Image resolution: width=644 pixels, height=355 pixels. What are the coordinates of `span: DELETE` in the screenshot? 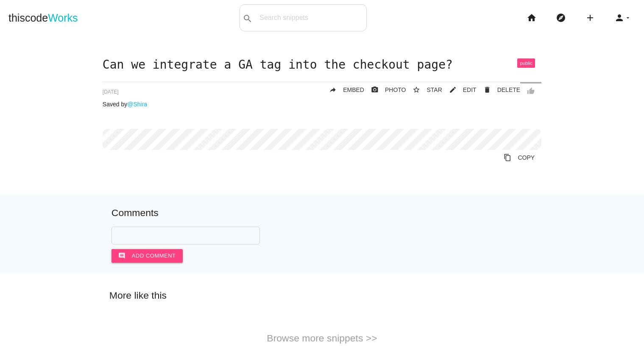 It's located at (509, 90).